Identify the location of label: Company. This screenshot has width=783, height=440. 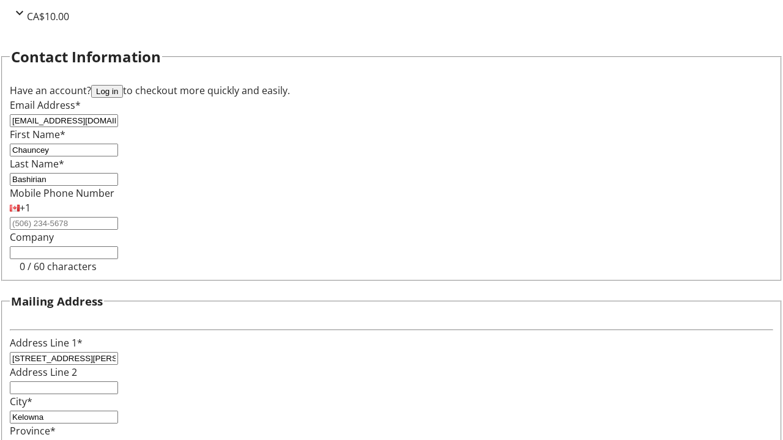
(32, 237).